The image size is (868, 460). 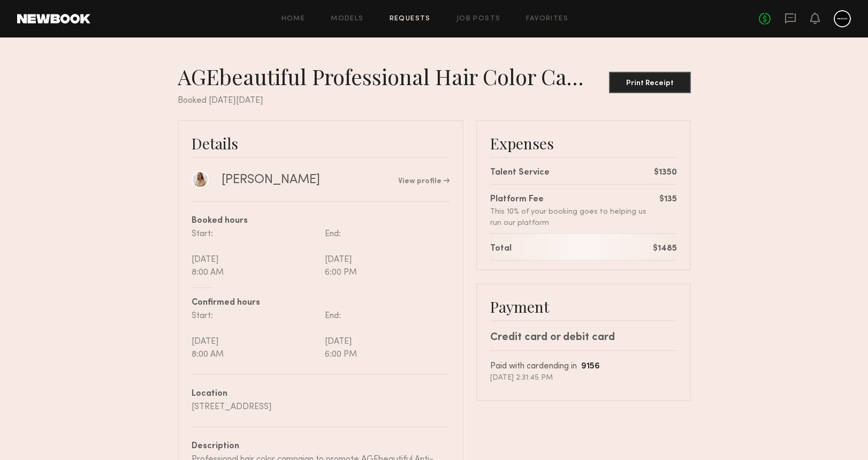 What do you see at coordinates (424, 181) in the screenshot?
I see `a: View profile` at bounding box center [424, 181].